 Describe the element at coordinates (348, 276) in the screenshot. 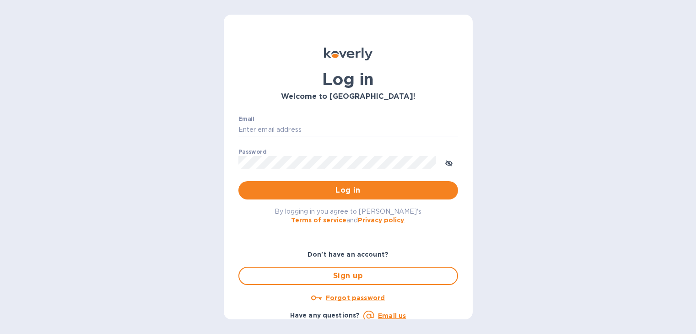

I see `span: Sign up` at that location.